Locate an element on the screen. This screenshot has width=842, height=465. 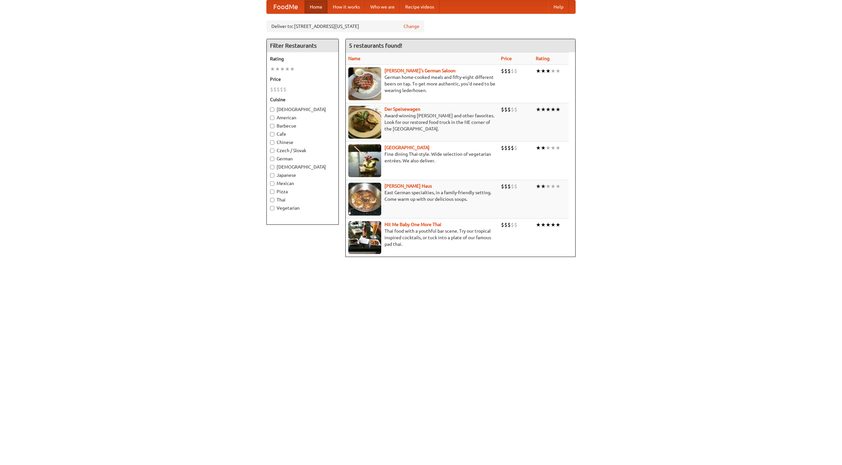
input: Barbecue is located at coordinates (272, 126).